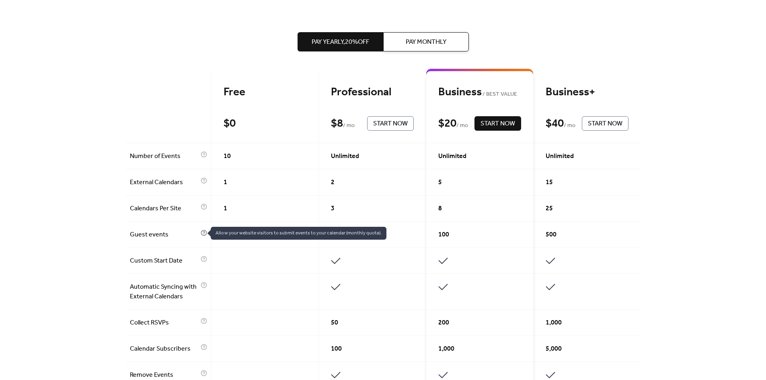 Image resolution: width=766 pixels, height=380 pixels. What do you see at coordinates (340, 42) in the screenshot?
I see `span: Pay Yearly, 20% off` at bounding box center [340, 42].